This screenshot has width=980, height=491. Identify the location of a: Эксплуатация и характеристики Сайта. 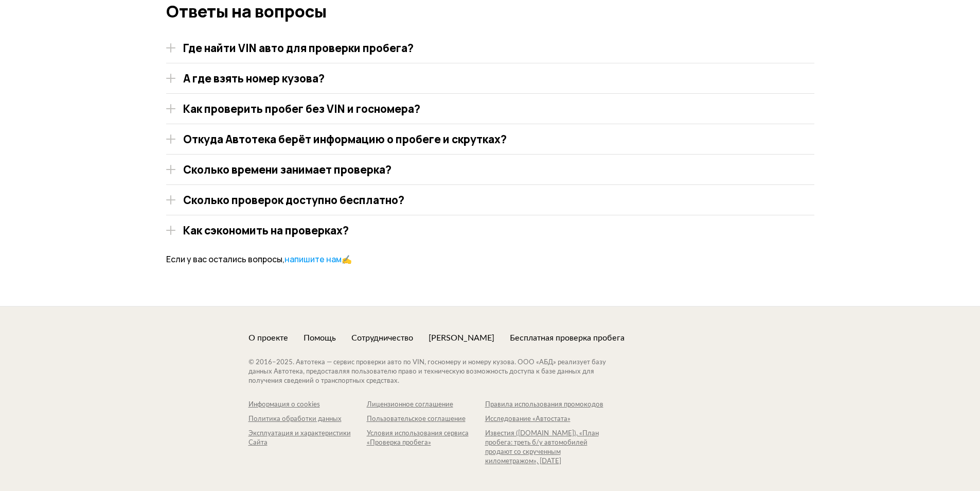
(308, 448).